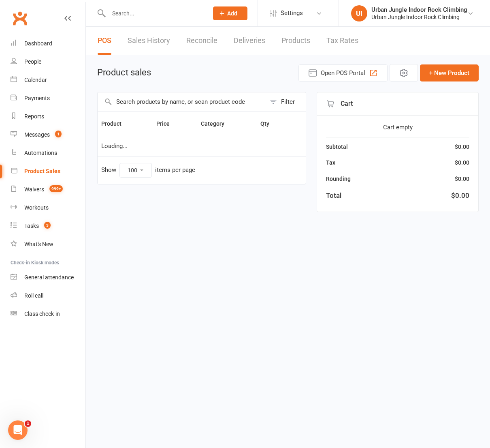 The width and height of the screenshot is (490, 448). Describe the element at coordinates (56, 189) in the screenshot. I see `span: 999+` at that location.